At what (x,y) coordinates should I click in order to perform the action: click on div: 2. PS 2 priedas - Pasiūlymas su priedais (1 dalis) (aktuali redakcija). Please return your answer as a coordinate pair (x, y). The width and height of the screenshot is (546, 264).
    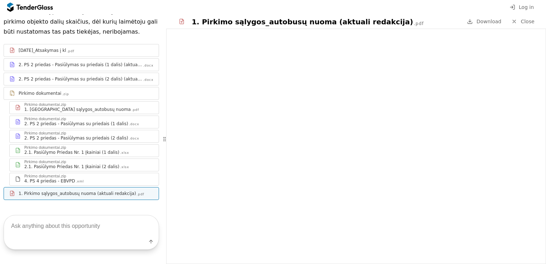
    Looking at the image, I should click on (80, 65).